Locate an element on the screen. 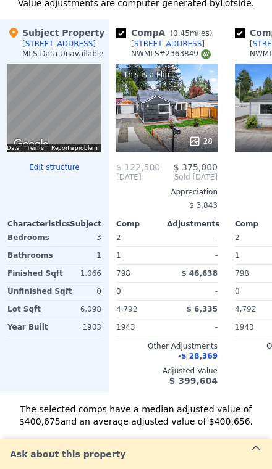 Image resolution: width=272 pixels, height=469 pixels. span: $ 46,638 is located at coordinates (199, 274).